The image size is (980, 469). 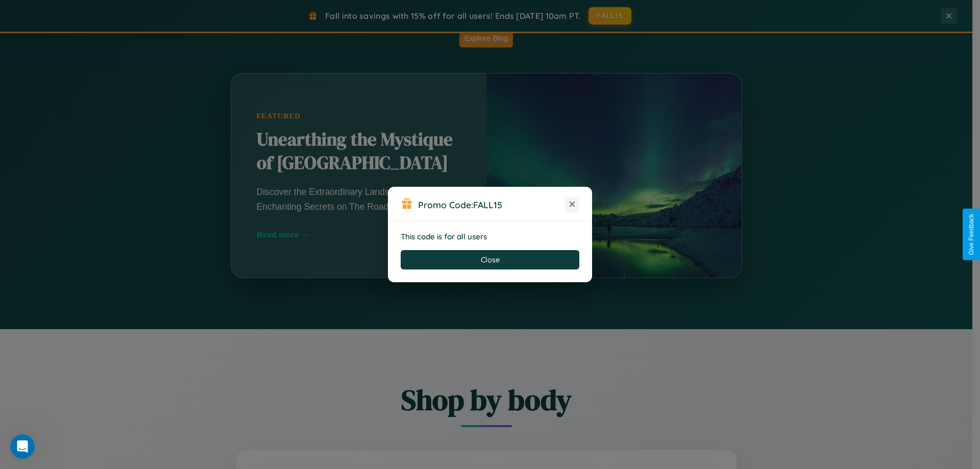 What do you see at coordinates (491, 205) in the screenshot?
I see `h3: Promo Code:` at bounding box center [491, 205].